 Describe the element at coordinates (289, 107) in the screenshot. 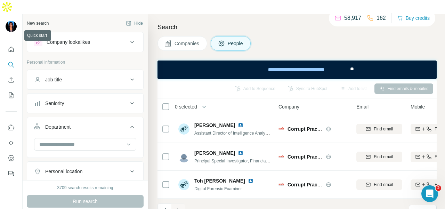

I see `span: Company` at that location.